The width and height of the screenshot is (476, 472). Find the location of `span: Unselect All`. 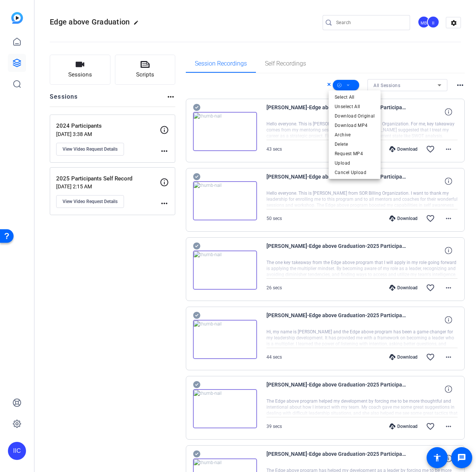

span: Unselect All is located at coordinates (355, 107).